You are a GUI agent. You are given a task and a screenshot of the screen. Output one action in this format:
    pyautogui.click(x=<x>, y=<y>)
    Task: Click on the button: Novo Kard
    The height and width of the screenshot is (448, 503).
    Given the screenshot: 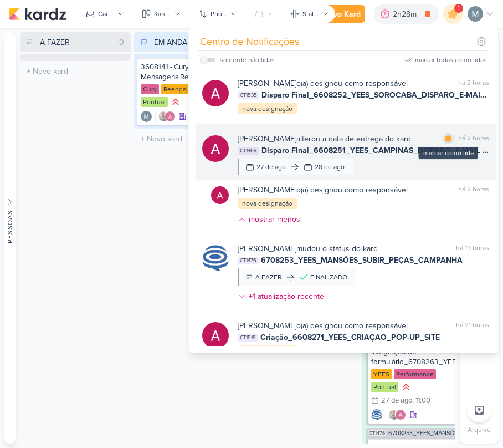 What is the action you would take?
    pyautogui.click(x=334, y=14)
    